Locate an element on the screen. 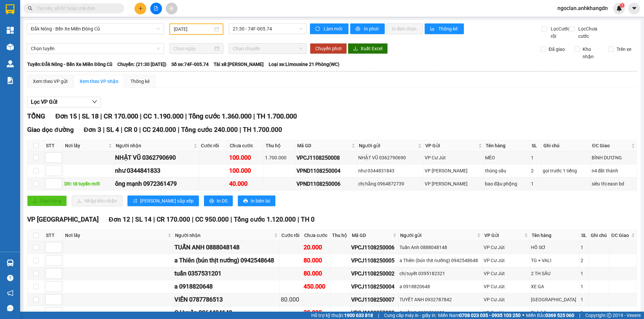 The height and width of the screenshot is (319, 644). div: BÌNH DƯƠNG is located at coordinates (613, 158).